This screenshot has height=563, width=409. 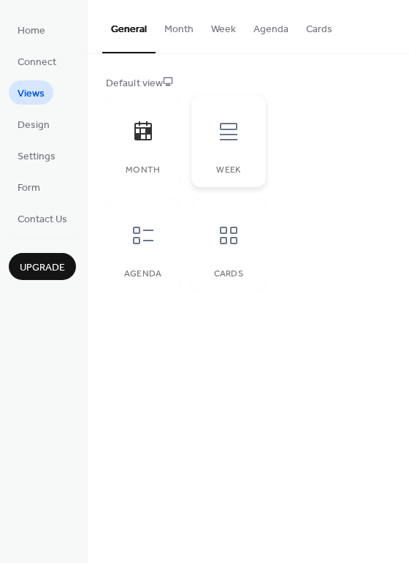 What do you see at coordinates (29, 188) in the screenshot?
I see `span: Form` at bounding box center [29, 188].